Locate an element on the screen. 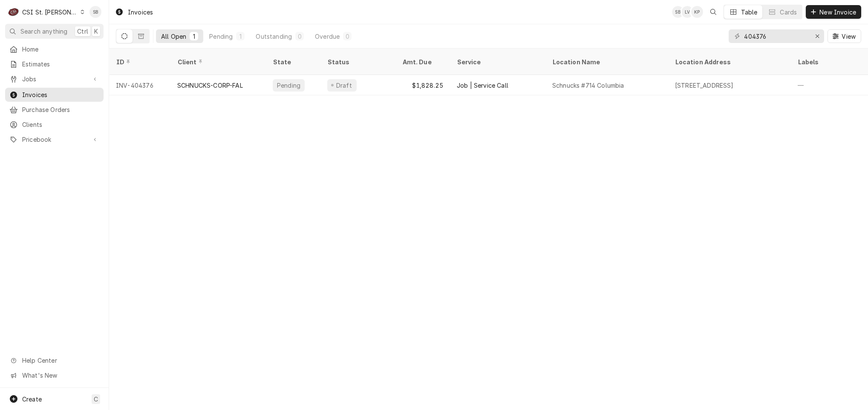 The image size is (868, 410). a: Estimates is located at coordinates (54, 64).